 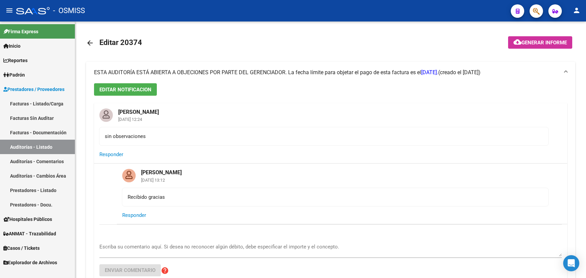 What do you see at coordinates (14, 75) in the screenshot?
I see `span: Padrón` at bounding box center [14, 75].